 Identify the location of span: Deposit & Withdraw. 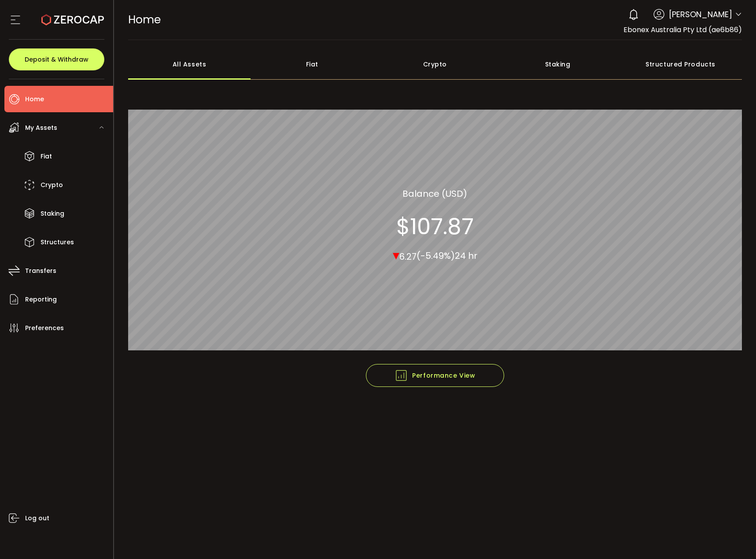
(56, 59).